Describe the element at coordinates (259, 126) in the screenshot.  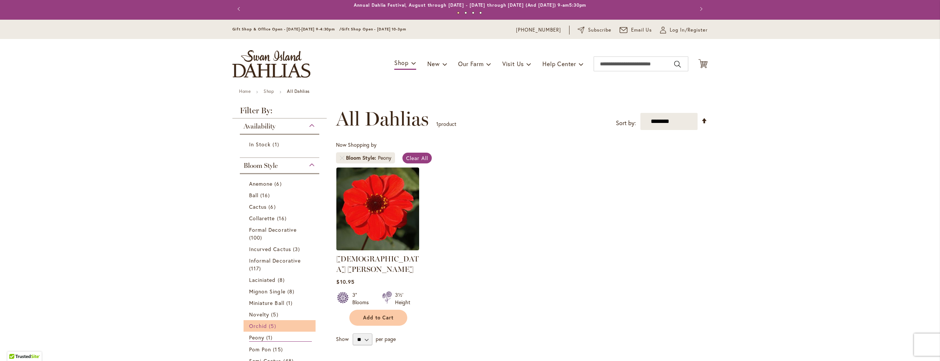
I see `span: Availability` at that location.